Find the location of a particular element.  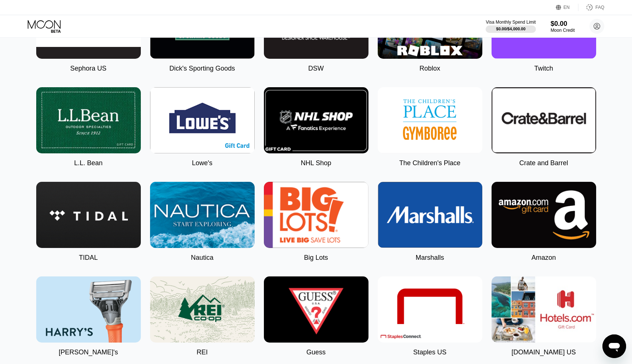

div: Crate and Barrel is located at coordinates (544, 163).